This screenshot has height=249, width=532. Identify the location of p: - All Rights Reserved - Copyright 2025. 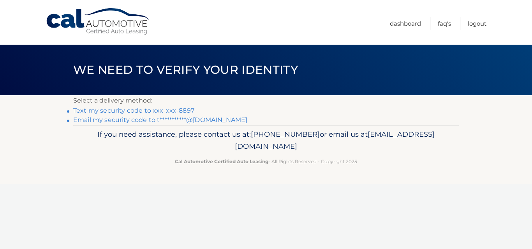
(266, 162).